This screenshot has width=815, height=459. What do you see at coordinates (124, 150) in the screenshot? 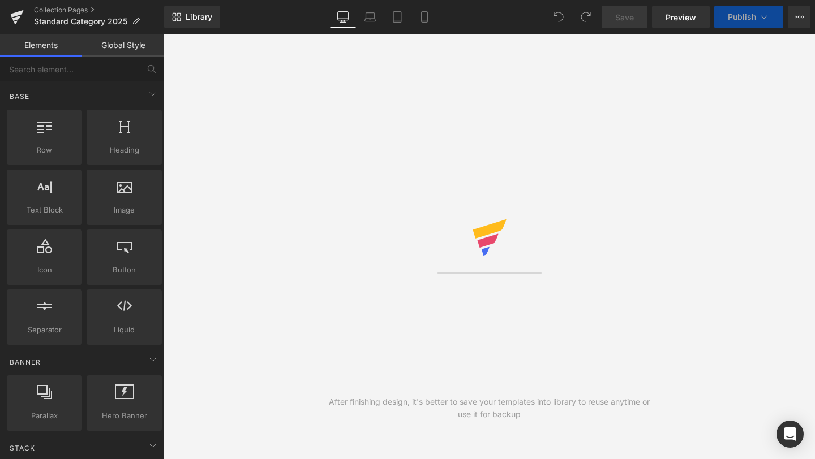
I see `span: Heading` at bounding box center [124, 150].